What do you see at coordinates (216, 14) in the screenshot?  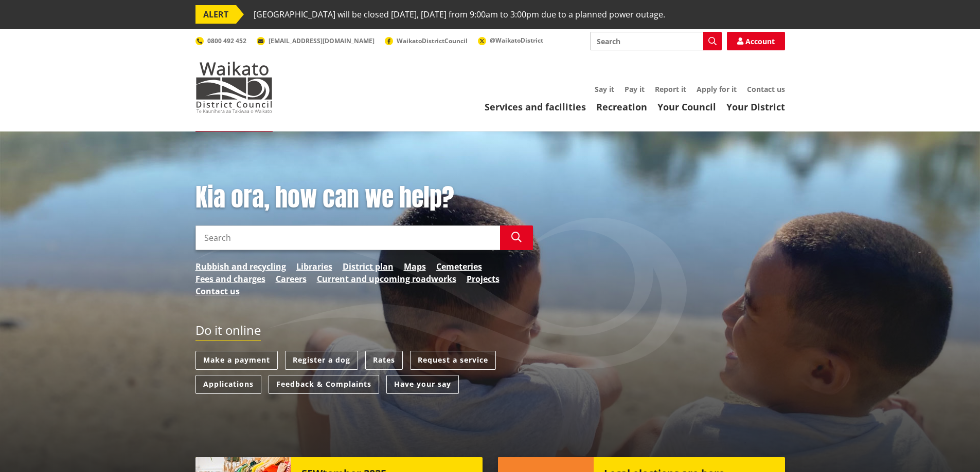 I see `span: ALERT` at bounding box center [216, 14].